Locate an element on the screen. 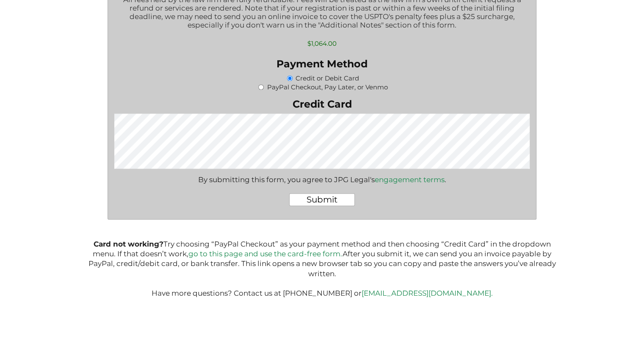 Image resolution: width=644 pixels, height=355 pixels. a: go to this page and use the card-free form. is located at coordinates (265, 254).